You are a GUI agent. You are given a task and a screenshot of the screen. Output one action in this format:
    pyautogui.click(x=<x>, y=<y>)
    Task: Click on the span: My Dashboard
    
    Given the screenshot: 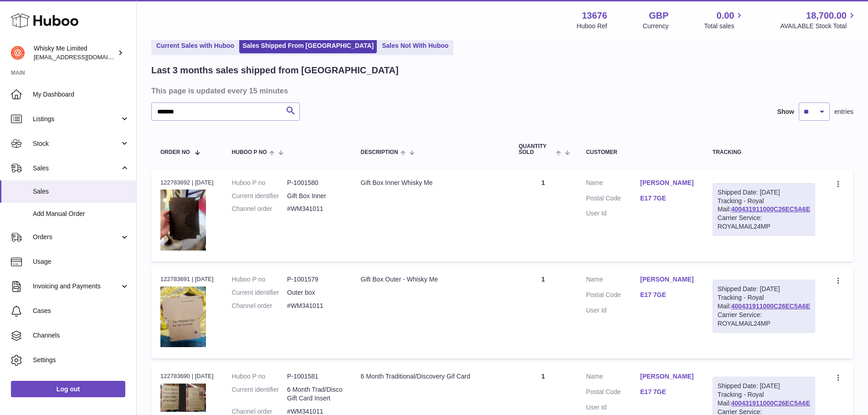 What is the action you would take?
    pyautogui.click(x=81, y=95)
    